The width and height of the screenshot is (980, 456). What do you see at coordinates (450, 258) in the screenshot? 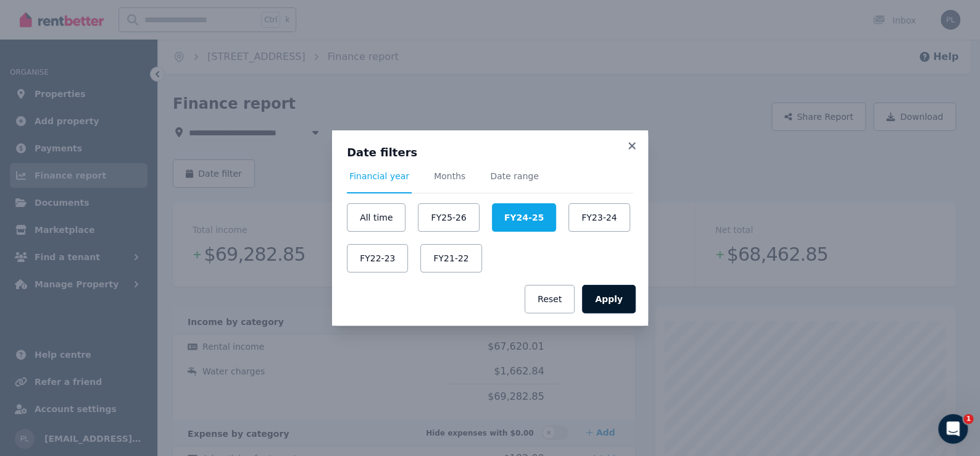
I see `button: FY21-22` at bounding box center [450, 258].